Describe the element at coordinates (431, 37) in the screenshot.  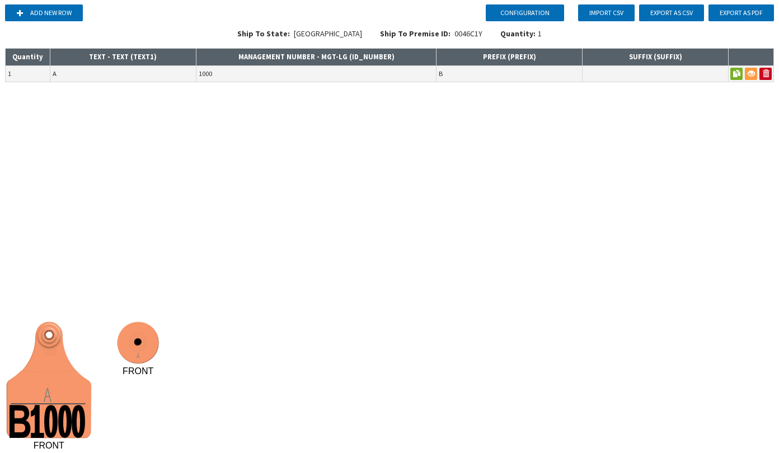
I see `div: 0046C1Y` at that location.